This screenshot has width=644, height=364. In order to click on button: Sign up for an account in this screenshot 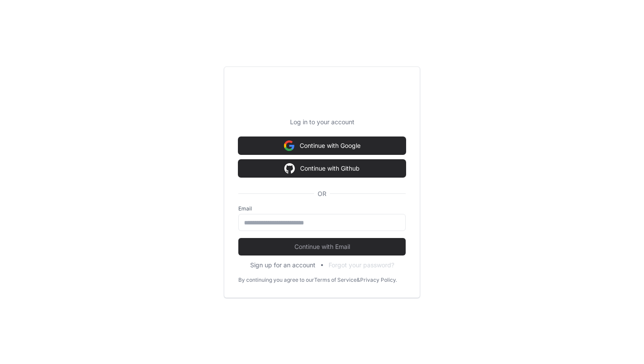, I will do `click(282, 265)`.